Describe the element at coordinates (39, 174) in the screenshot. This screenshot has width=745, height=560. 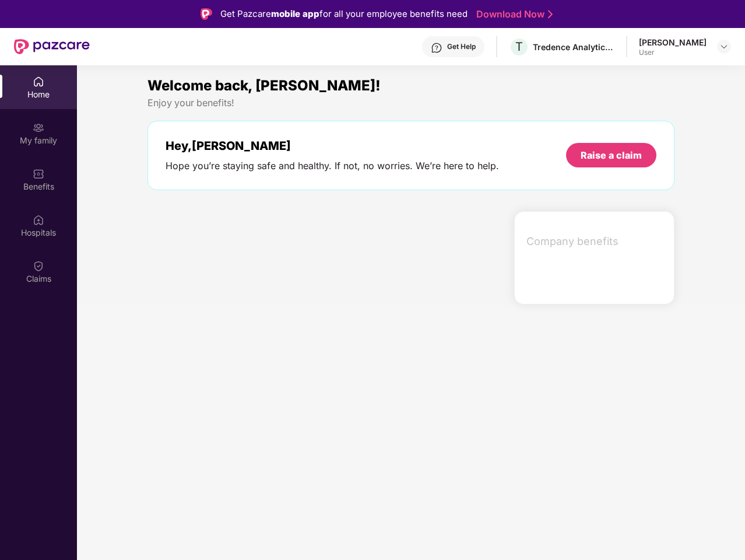
I see `img: svg+xml;base64,PHN2ZyBpZD0iQmVuZWZpdHMiIHhtbG5zPSJodHRwOi8vd3d3LnczLm9yZy8yMDAwL3N2ZyIgd2lkdGg9Ij...` at that location.